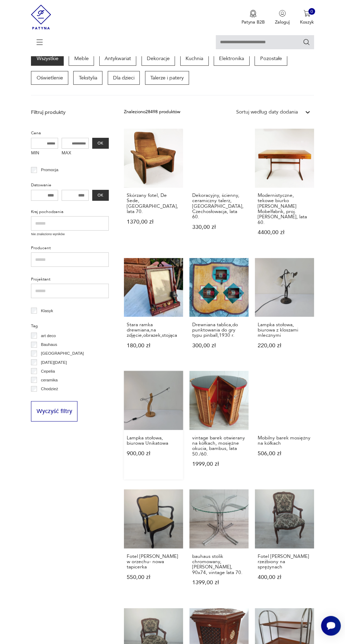  Describe the element at coordinates (154, 309) in the screenshot. I see `a: Stara ramka drewniana,na zdjęcie,obrazek,stojącaStara ramka drewniana,na zdjęcie,obrazek,stojąca1...` at that location.